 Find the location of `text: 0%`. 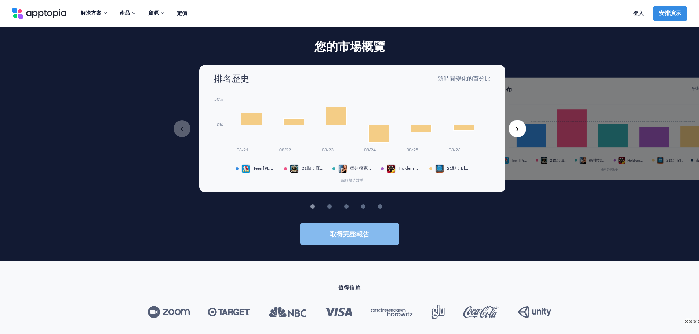

text: 0% is located at coordinates (220, 124).